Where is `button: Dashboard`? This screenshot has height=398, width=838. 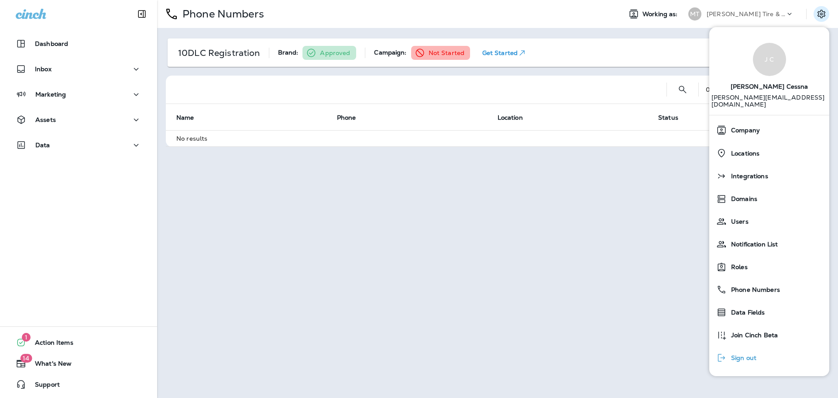 button: Dashboard is located at coordinates (79, 44).